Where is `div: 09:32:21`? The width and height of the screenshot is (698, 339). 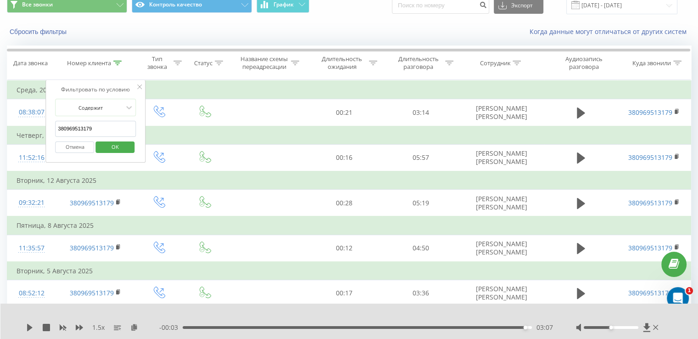 div: 09:32:21 is located at coordinates (32, 202).